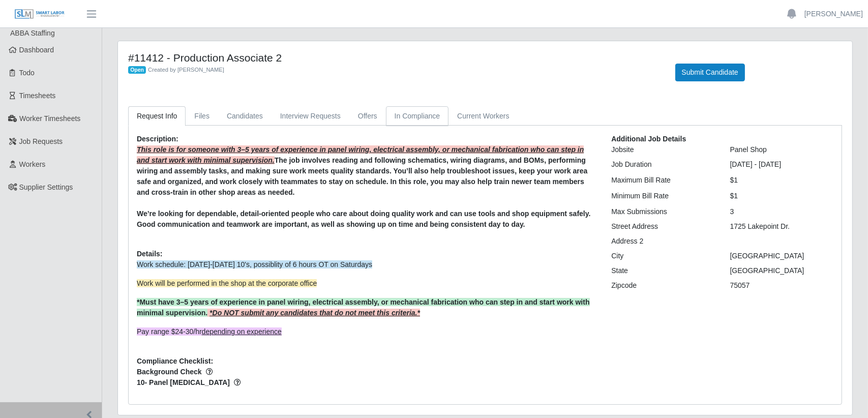  Describe the element at coordinates (315, 313) in the screenshot. I see `span: *Do NOT submit any candidates that do not meet this criteria.*` at that location.